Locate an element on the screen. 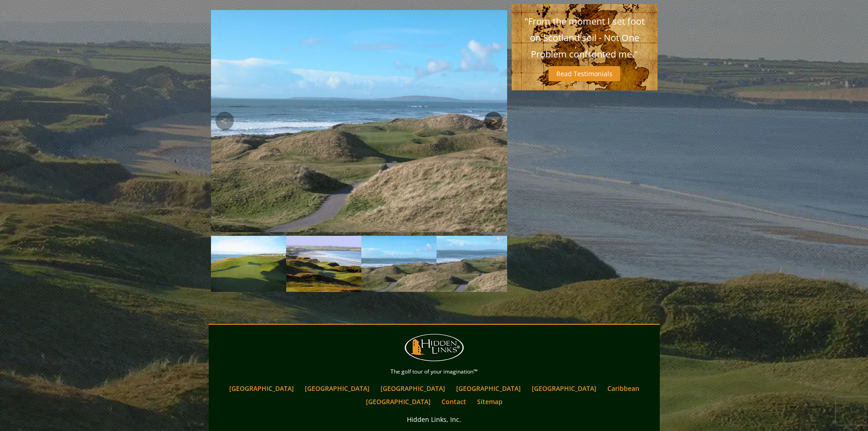 This screenshot has height=431, width=868. p: Hidden Links, Inc. is located at coordinates (434, 419).